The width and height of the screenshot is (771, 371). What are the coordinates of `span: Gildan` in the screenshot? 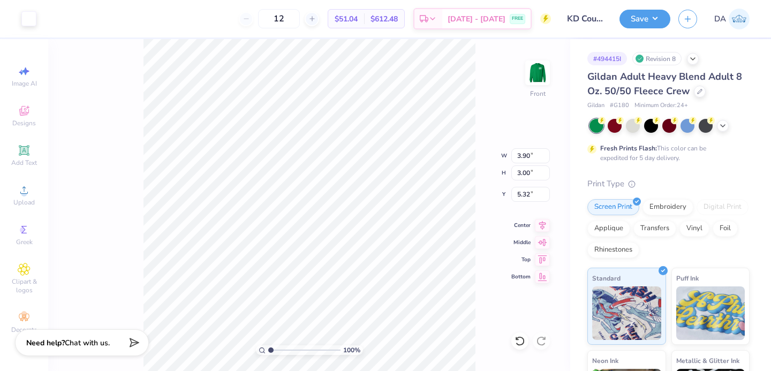 It's located at (596, 105).